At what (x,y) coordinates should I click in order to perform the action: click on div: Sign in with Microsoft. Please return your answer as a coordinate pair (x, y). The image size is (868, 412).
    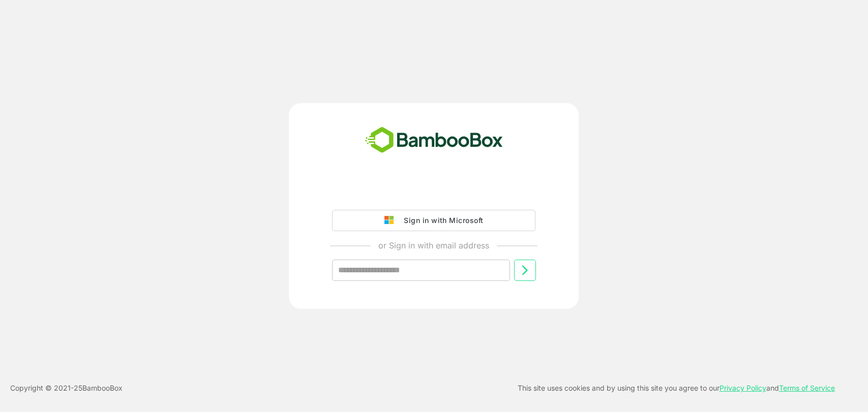
    Looking at the image, I should click on (441, 221).